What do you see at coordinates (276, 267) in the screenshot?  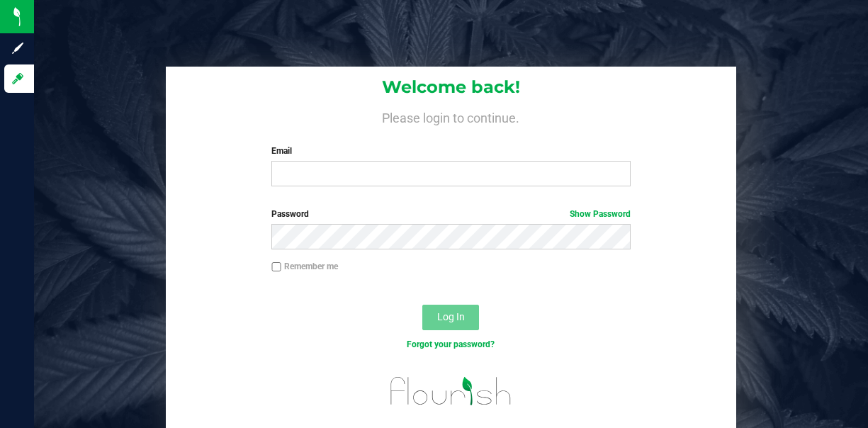 I see `input: Remember me` at bounding box center [276, 267].